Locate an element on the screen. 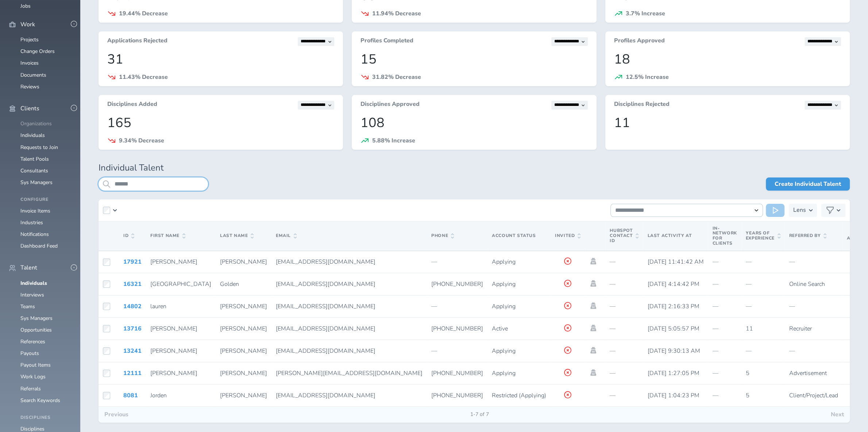 The width and height of the screenshot is (868, 432). a: Payouts is located at coordinates (29, 353).